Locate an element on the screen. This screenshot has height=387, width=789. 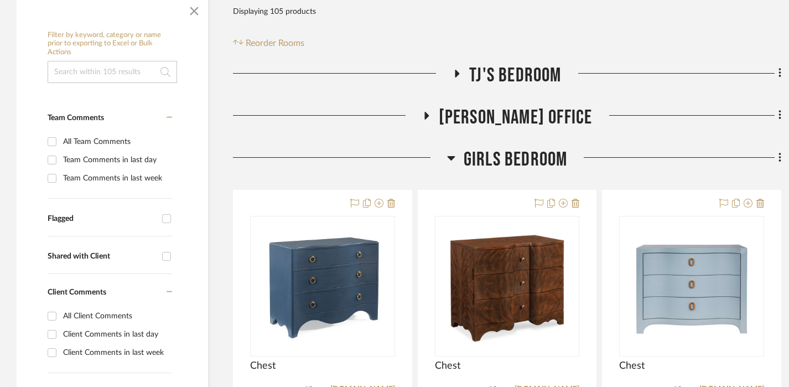
span: Team Comments is located at coordinates (76, 118).